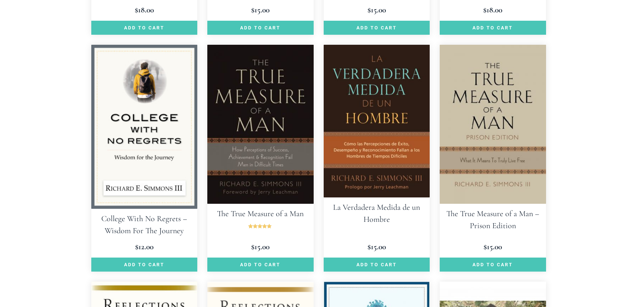 Image resolution: width=637 pixels, height=307 pixels. What do you see at coordinates (260, 149) in the screenshot?
I see `a: The True Measure of a ManRated 5.00 out of 5 $15.00` at bounding box center [260, 149].